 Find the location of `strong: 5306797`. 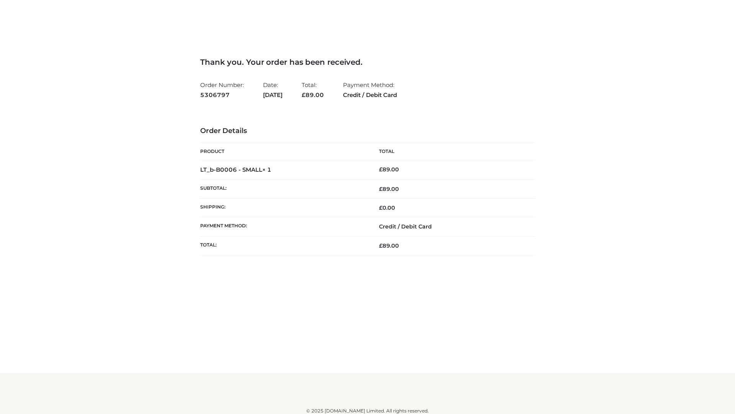

strong: 5306797 is located at coordinates (222, 95).